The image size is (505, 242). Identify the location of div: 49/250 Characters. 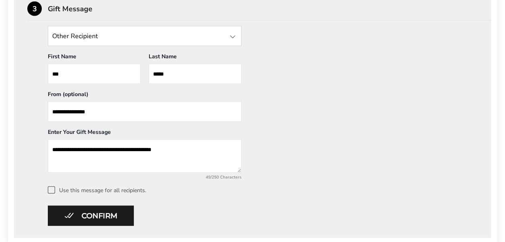
(145, 177).